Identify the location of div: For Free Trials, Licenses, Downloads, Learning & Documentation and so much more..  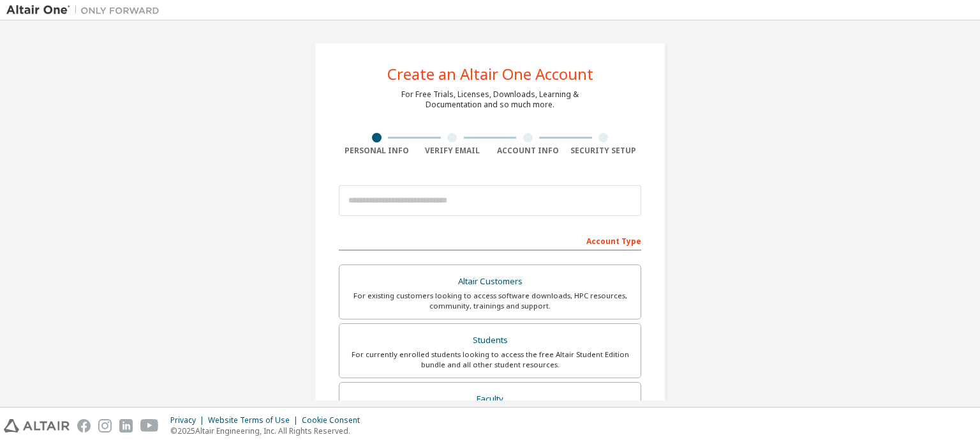
(490, 99).